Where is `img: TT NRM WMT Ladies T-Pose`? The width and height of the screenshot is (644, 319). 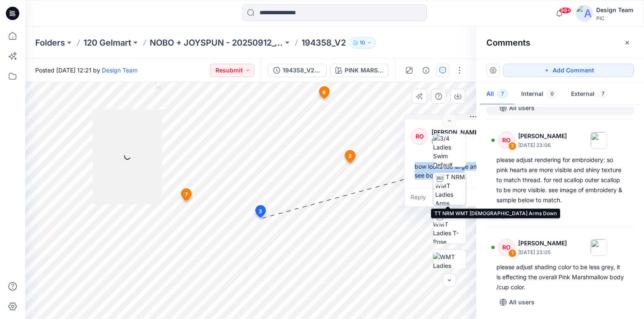
img: TT NRM WMT Ladies T-Pose is located at coordinates (450, 228).